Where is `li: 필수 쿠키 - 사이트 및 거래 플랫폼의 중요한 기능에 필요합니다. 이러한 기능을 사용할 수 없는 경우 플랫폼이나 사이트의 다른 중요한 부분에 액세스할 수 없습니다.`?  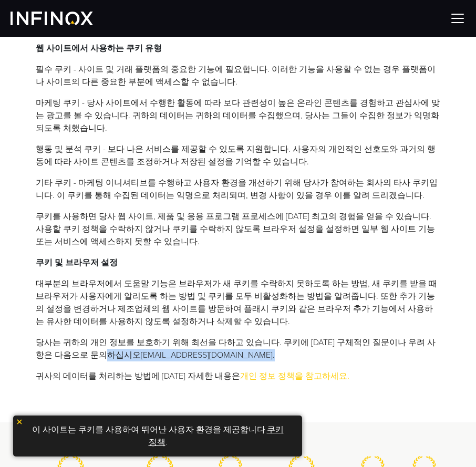
li: 필수 쿠키 - 사이트 및 거래 플랫폼의 중요한 기능에 필요합니다. 이러한 기능을 사용할 수 없는 경우 플랫폼이나 사이트의 다른 중요한 부분에 액세스할 수 없습니다. is located at coordinates (238, 76).